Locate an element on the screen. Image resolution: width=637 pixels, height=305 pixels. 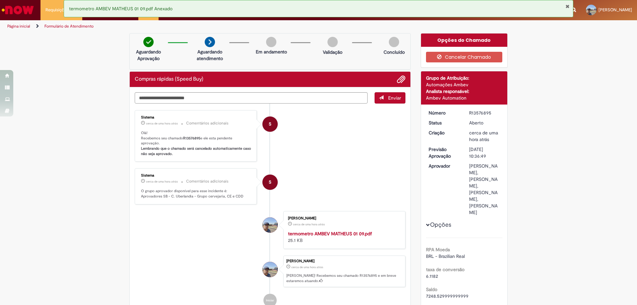
div: 25.1 KB is located at coordinates (343, 237).